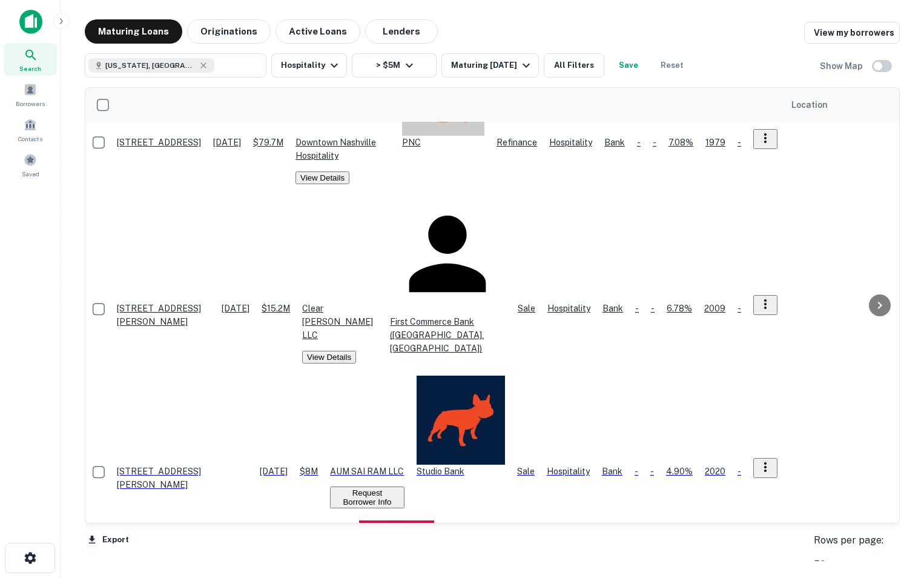  Describe the element at coordinates (133, 32) in the screenshot. I see `button: Maturing Loans` at that location.